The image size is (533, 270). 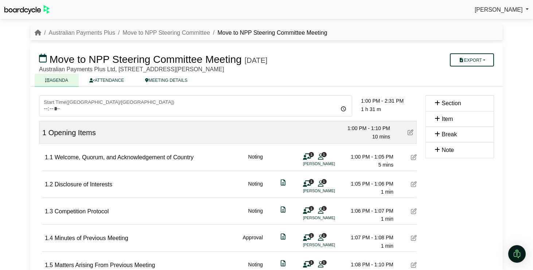 I want to click on button: Export, so click(x=472, y=60).